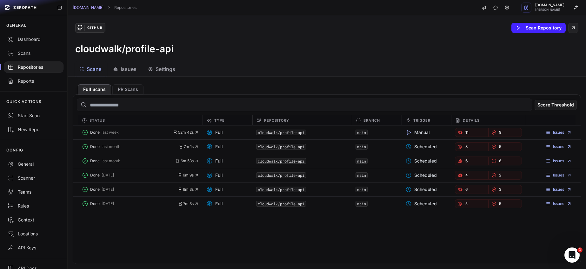 Image resolution: width=586 pixels, height=269 pixels. I want to click on span: Issues, so click(129, 69).